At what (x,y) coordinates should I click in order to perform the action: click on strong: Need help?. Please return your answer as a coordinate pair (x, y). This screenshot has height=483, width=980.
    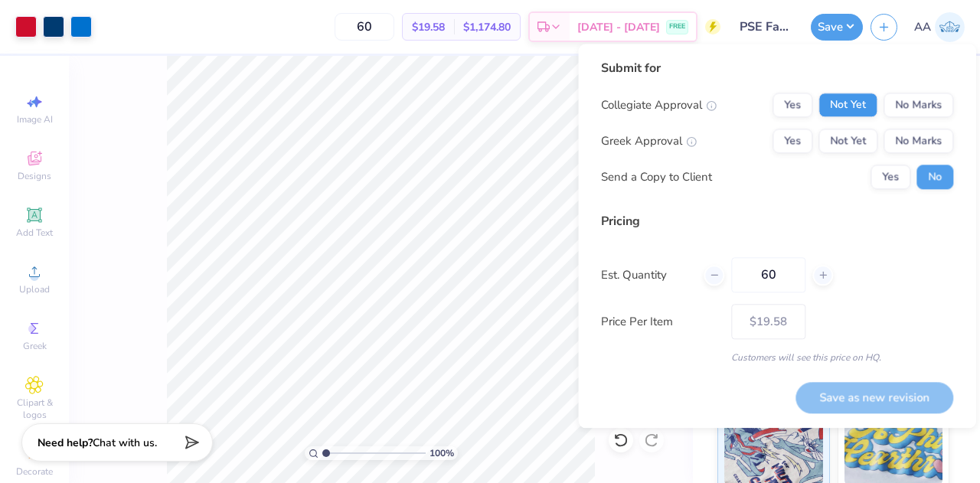
    Looking at the image, I should click on (65, 442).